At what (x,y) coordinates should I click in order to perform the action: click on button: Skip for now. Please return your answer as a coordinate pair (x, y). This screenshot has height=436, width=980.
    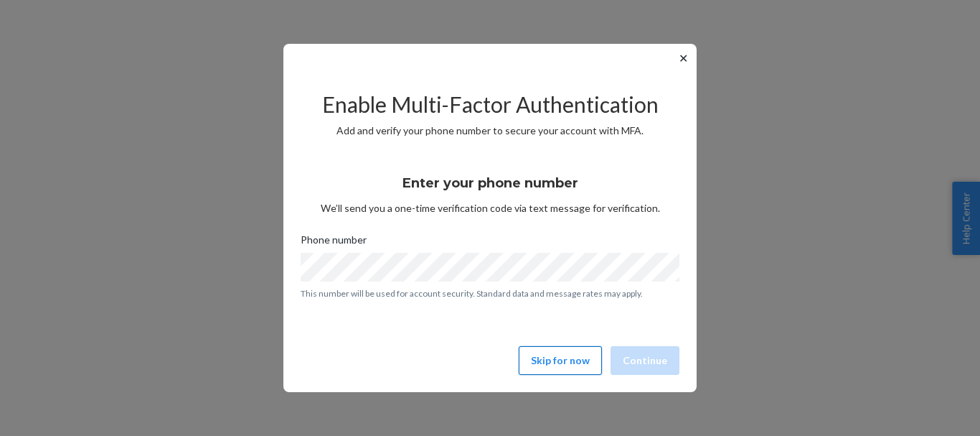
    Looking at the image, I should click on (561, 360).